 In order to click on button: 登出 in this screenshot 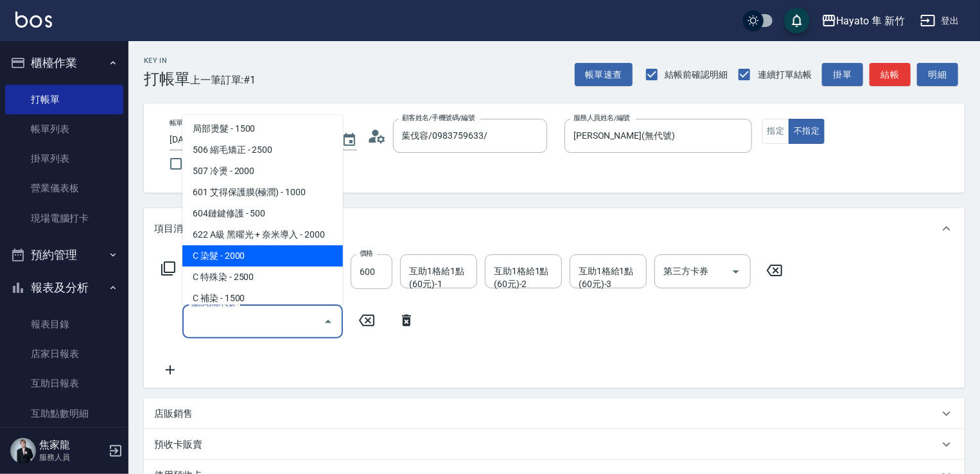, I will do `click(940, 20)`.